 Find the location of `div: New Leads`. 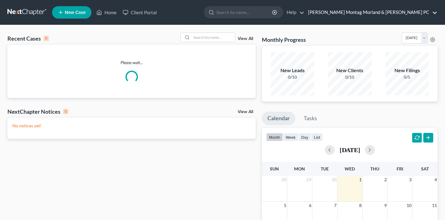

div: New Leads is located at coordinates (293, 70).